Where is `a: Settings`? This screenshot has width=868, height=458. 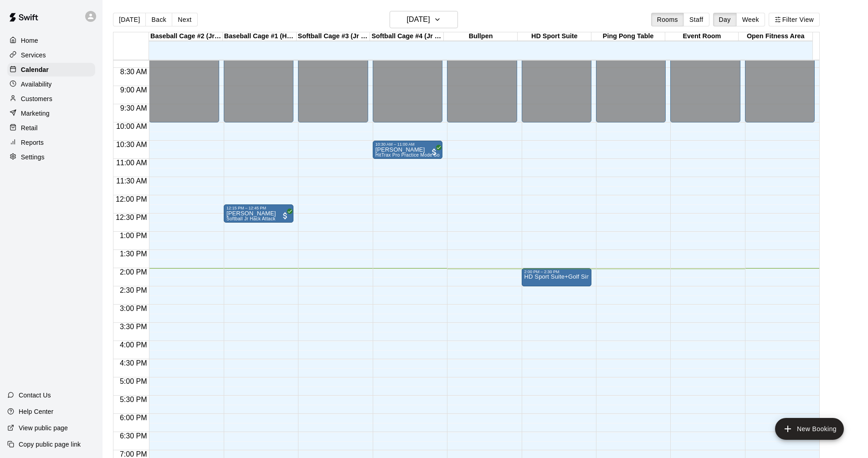 a: Settings is located at coordinates (51, 157).